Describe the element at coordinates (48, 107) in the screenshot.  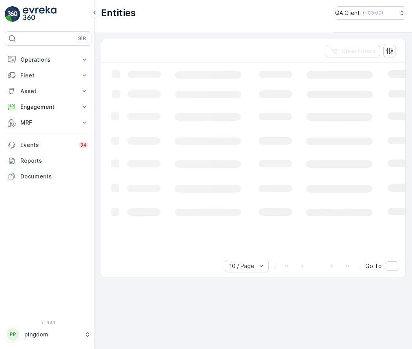
I see `button: Engagement` at that location.